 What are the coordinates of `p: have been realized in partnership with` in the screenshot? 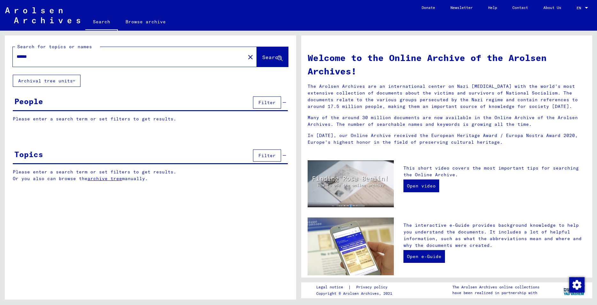 It's located at (496, 293).